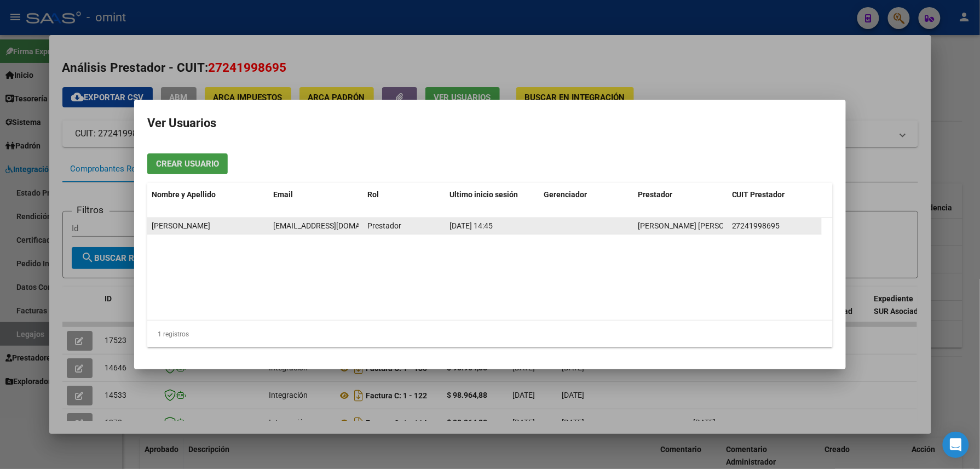 The image size is (980, 469). Describe the element at coordinates (775, 194) in the screenshot. I see `datatable-header-cell: CUIT Prestador` at that location.